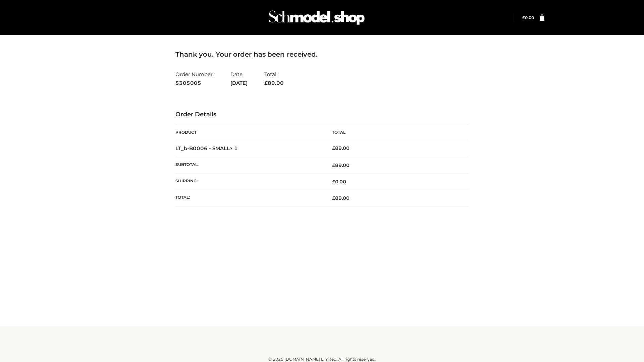 This screenshot has width=644, height=362. I want to click on strong: × 1, so click(234, 148).